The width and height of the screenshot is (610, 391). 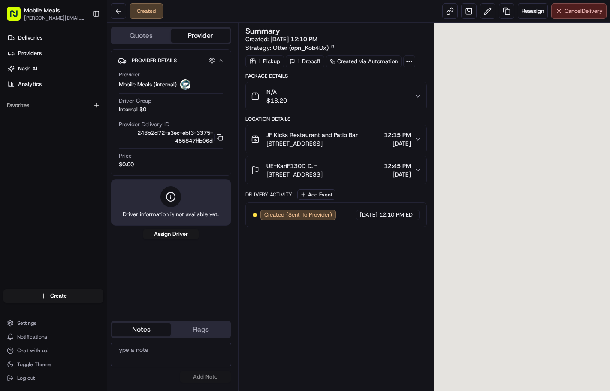 I want to click on span: Nash AI, so click(x=27, y=69).